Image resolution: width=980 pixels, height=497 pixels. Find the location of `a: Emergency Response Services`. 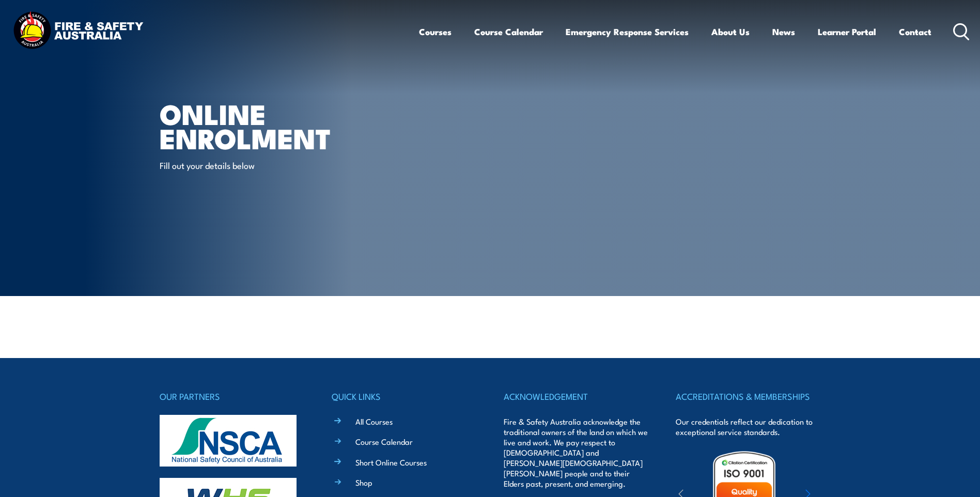

a: Emergency Response Services is located at coordinates (627, 31).